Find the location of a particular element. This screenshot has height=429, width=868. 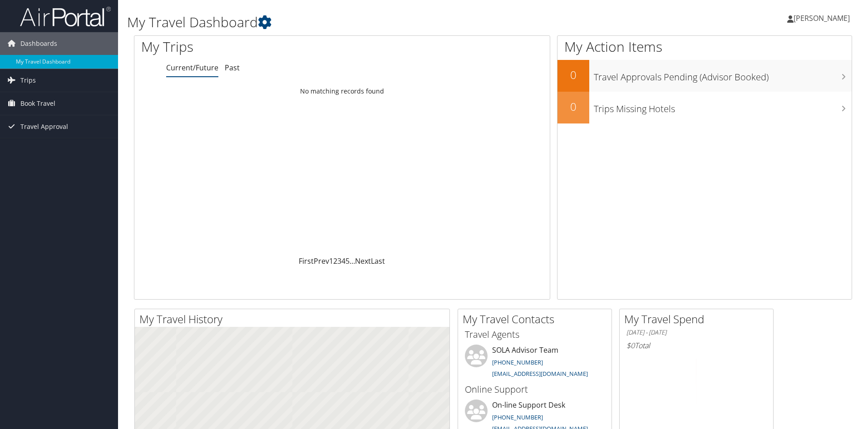

a: Past is located at coordinates (232, 68).